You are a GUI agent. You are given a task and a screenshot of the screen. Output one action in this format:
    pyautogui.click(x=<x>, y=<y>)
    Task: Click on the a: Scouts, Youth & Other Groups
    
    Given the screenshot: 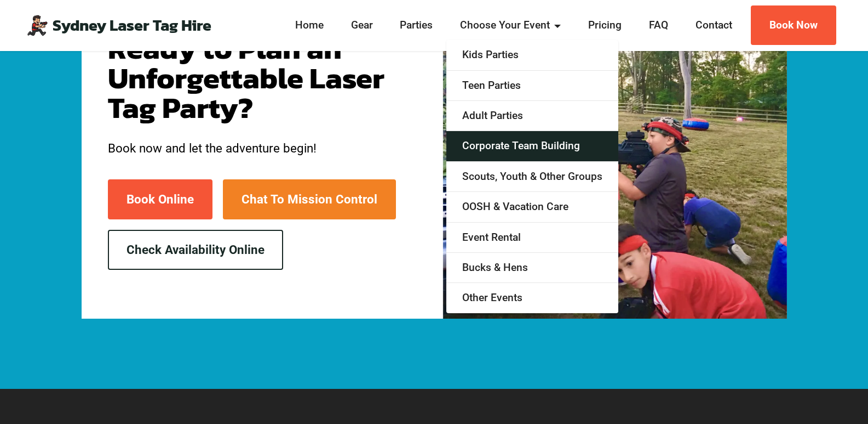 What is the action you would take?
    pyautogui.click(x=532, y=176)
    